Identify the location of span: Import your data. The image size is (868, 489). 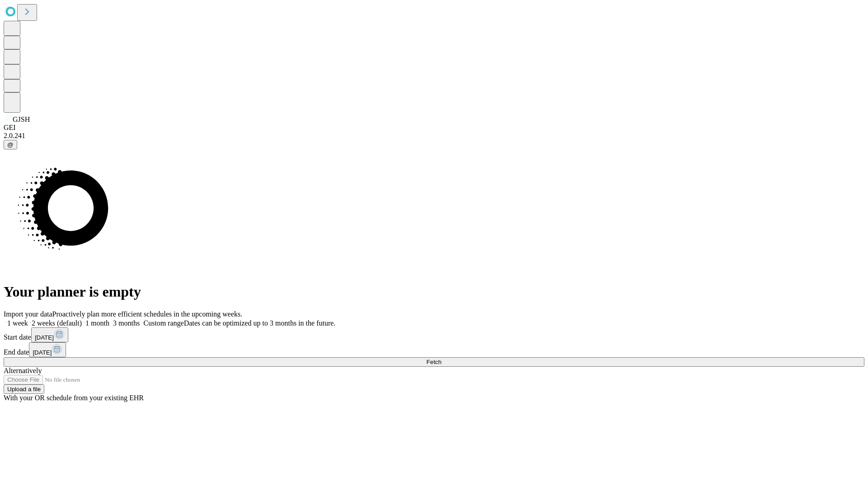
(28, 314).